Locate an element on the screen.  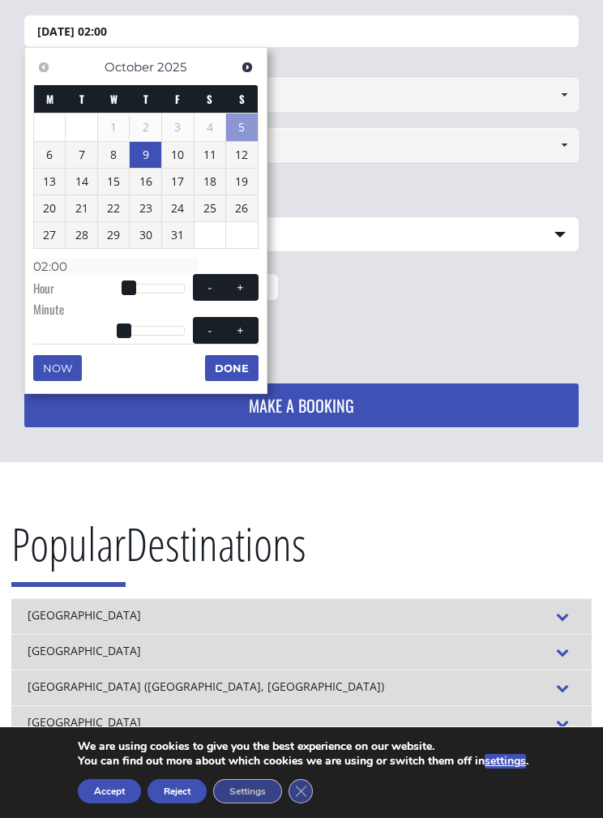
a: 16 is located at coordinates (145, 182).